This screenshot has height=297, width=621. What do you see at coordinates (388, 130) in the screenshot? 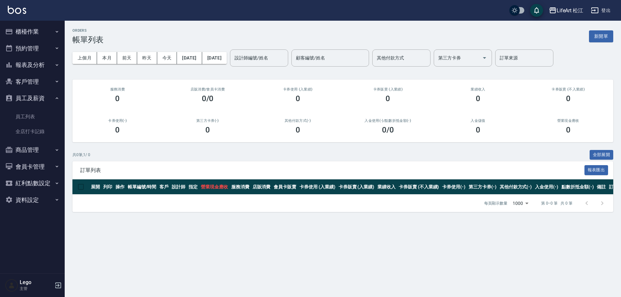
I see `h3: 0 /0` at bounding box center [388, 130].